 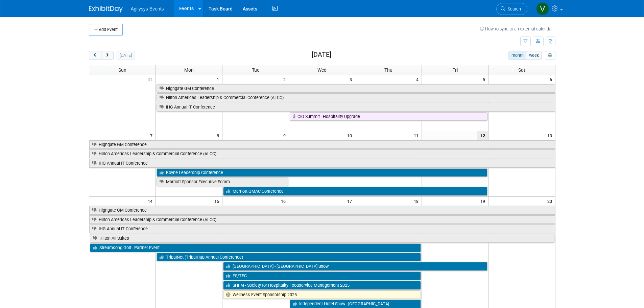 What do you see at coordinates (389, 117) in the screenshot?
I see `a: CIO Summit - Hospitality Upgrade` at bounding box center [389, 117].